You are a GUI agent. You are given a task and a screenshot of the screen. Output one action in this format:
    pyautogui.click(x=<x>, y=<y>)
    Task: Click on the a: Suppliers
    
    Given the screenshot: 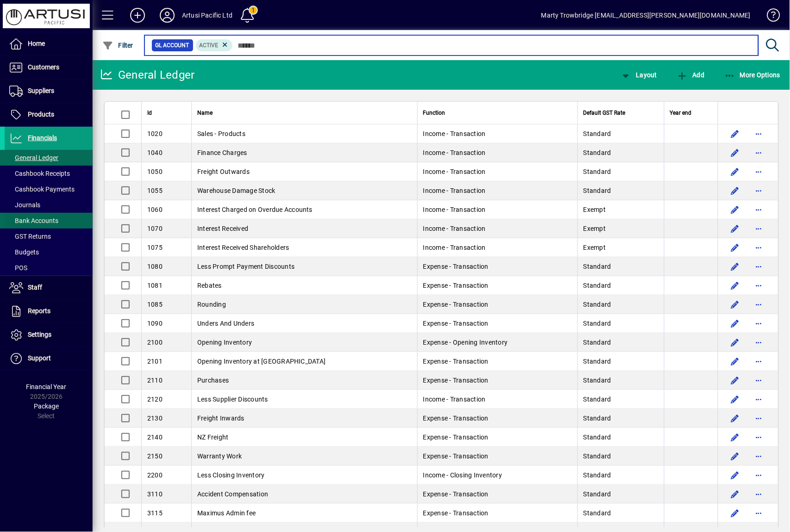 What is the action you would take?
    pyautogui.click(x=48, y=91)
    